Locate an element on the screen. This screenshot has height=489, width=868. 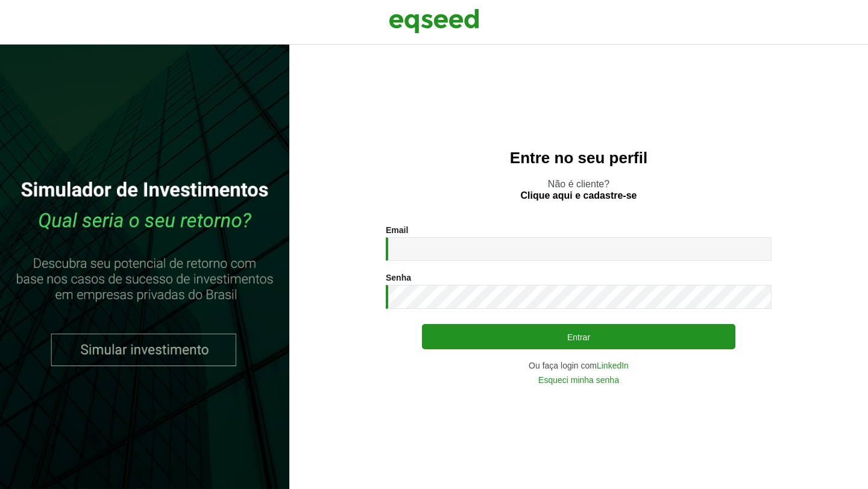
label: Email is located at coordinates (397, 230).